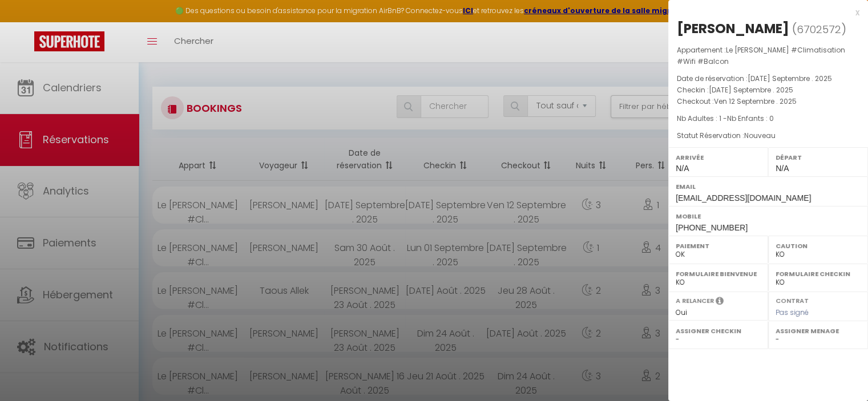 This screenshot has height=401, width=868. I want to click on label: A relancer, so click(694, 301).